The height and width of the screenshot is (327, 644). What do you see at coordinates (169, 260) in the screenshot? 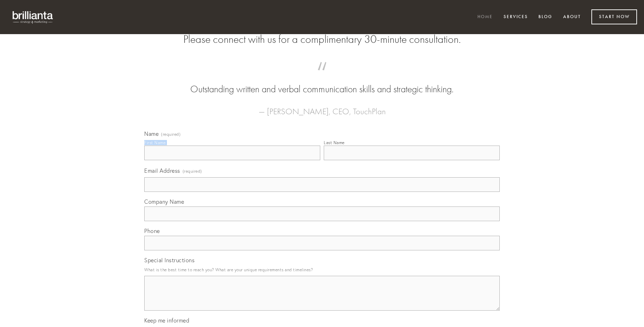
I see `span: Special Instructions` at bounding box center [169, 260].